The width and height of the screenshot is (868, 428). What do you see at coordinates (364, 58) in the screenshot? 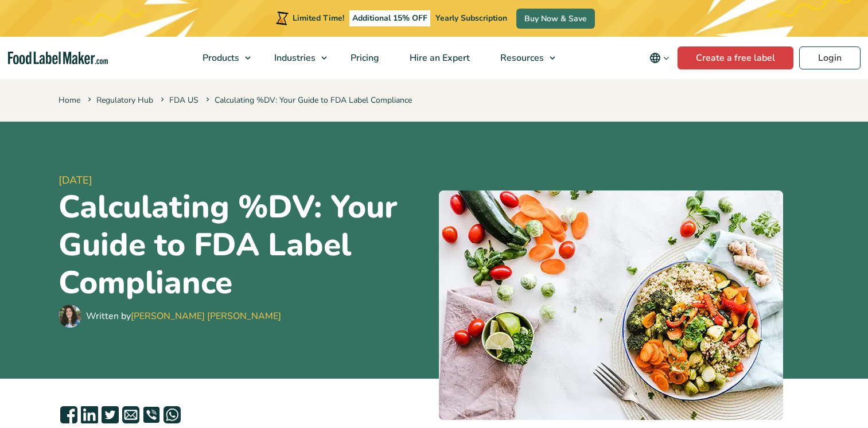
I see `span: Pricing` at bounding box center [364, 58].